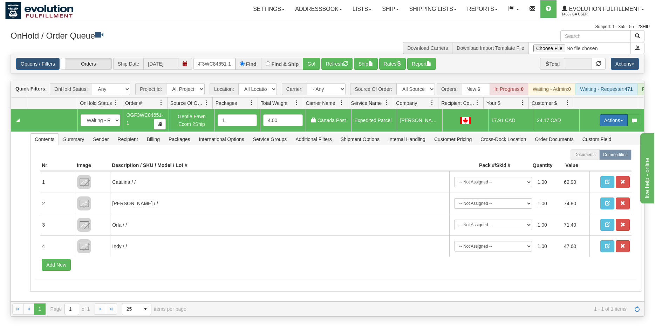  What do you see at coordinates (374, 120) in the screenshot?
I see `td: Expedited Parcel` at bounding box center [374, 120].